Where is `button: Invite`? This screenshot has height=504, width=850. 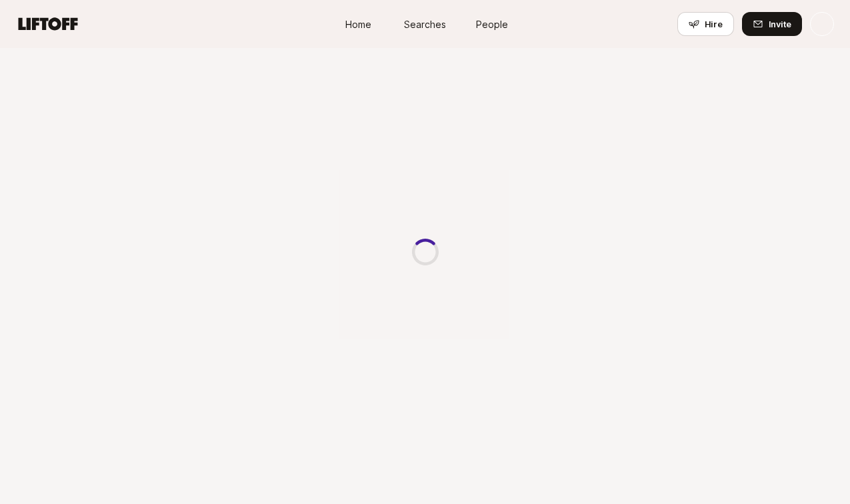
button: Invite is located at coordinates (772, 24).